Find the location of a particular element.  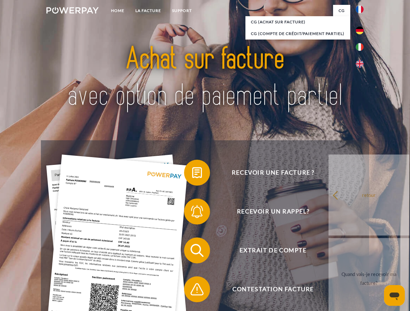

a: CG is located at coordinates (341, 11).